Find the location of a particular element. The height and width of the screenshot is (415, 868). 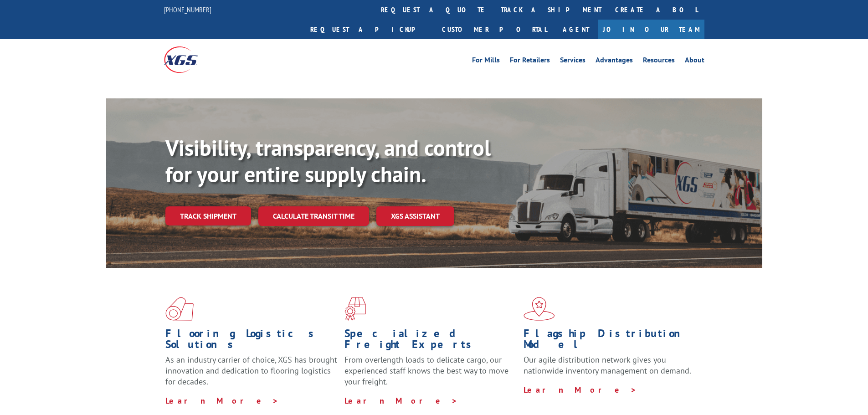

a: Join Our Team is located at coordinates (651, 29).